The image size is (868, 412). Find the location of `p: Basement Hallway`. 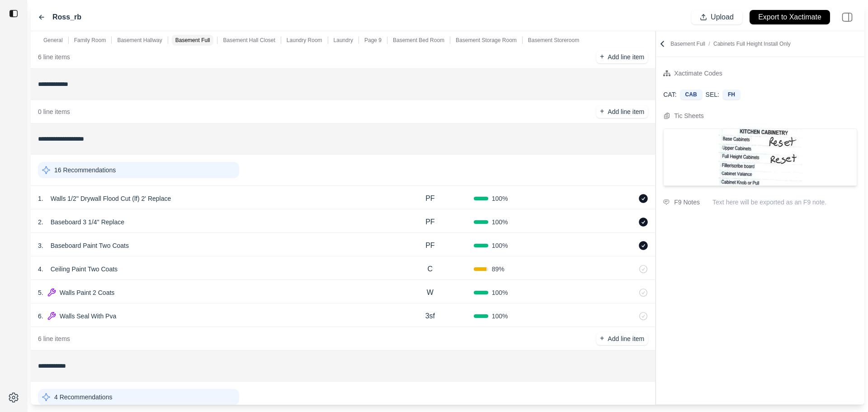

p: Basement Hallway is located at coordinates (139, 40).